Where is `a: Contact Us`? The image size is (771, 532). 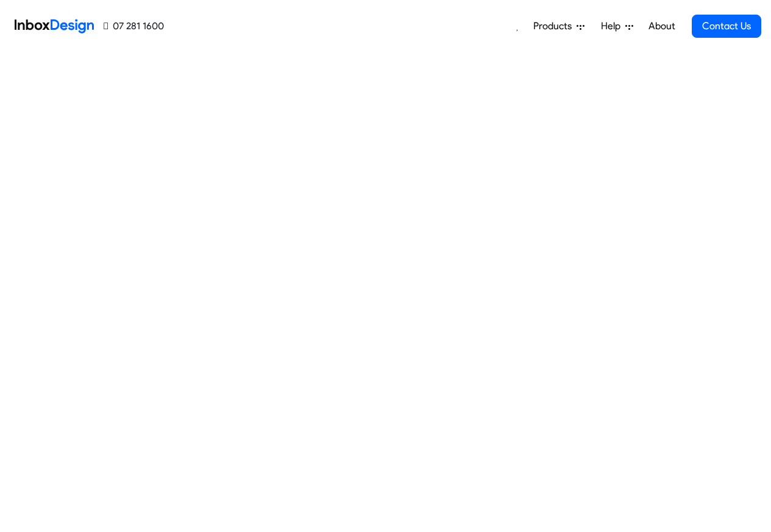
a: Contact Us is located at coordinates (726, 27).